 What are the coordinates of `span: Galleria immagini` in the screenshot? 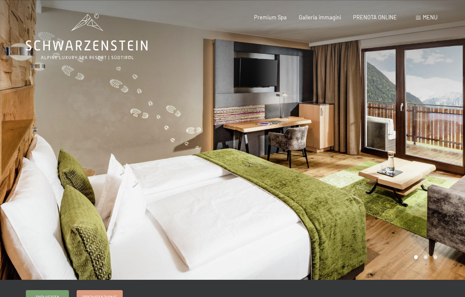 It's located at (320, 17).